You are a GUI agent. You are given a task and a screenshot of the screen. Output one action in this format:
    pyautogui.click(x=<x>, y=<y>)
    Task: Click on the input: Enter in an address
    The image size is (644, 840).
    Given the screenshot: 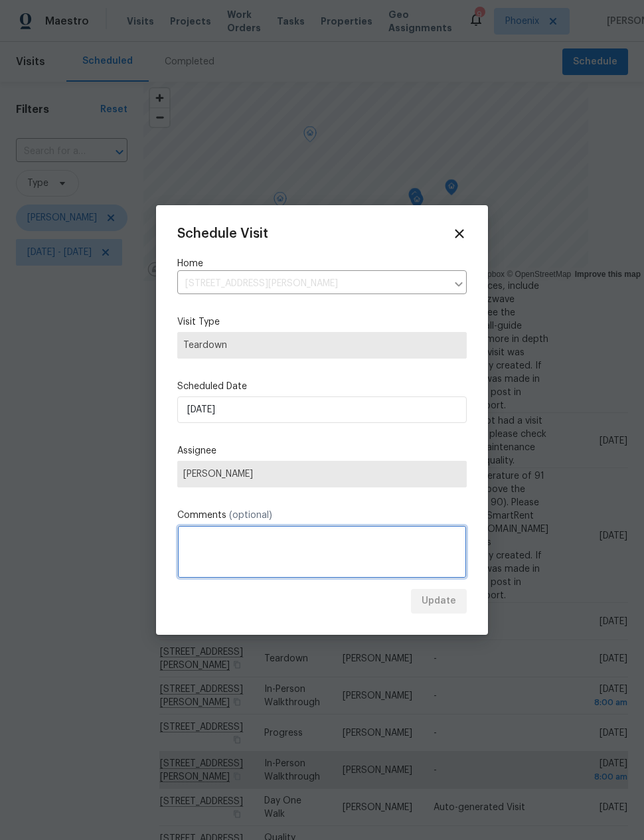 What is the action you would take?
    pyautogui.click(x=312, y=283)
    